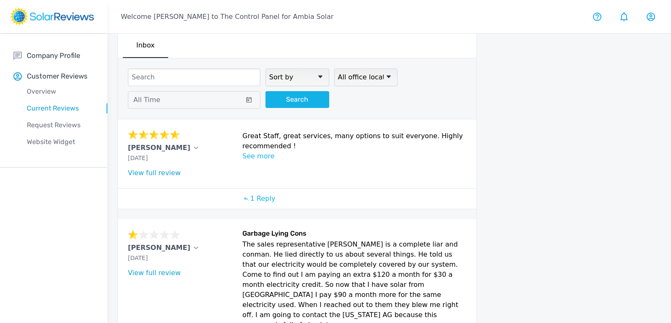  Describe the element at coordinates (60, 142) in the screenshot. I see `p: Website Widget` at that location.